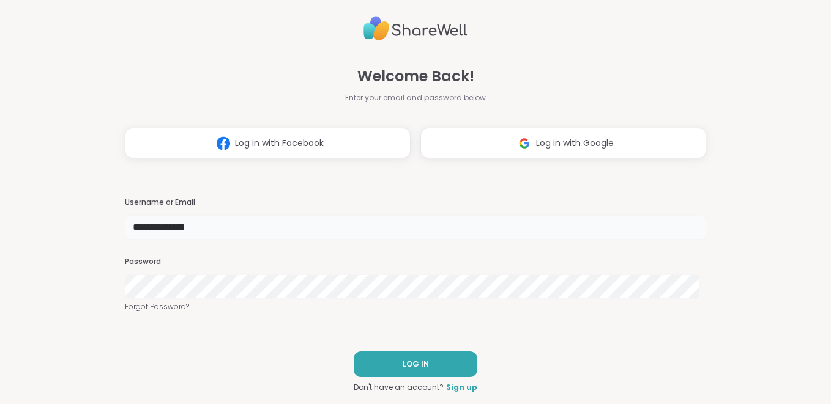  Describe the element at coordinates (279, 143) in the screenshot. I see `span: Log in with Facebook` at that location.